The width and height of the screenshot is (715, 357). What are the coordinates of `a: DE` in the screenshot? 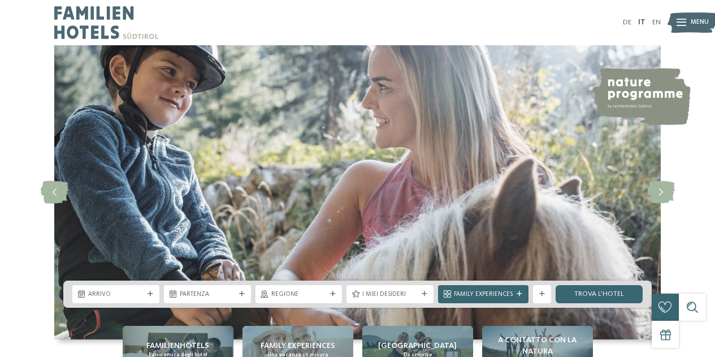 It's located at (627, 22).